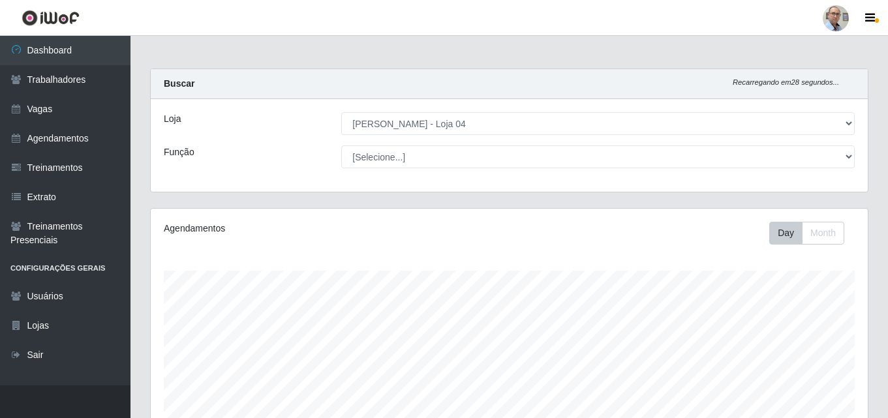  What do you see at coordinates (302, 228) in the screenshot?
I see `div: Agendamentos` at bounding box center [302, 228].